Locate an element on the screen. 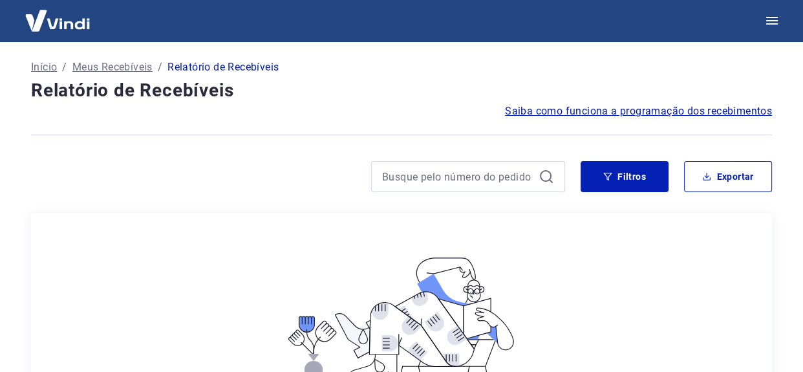 Image resolution: width=803 pixels, height=372 pixels. a: Início is located at coordinates (44, 67).